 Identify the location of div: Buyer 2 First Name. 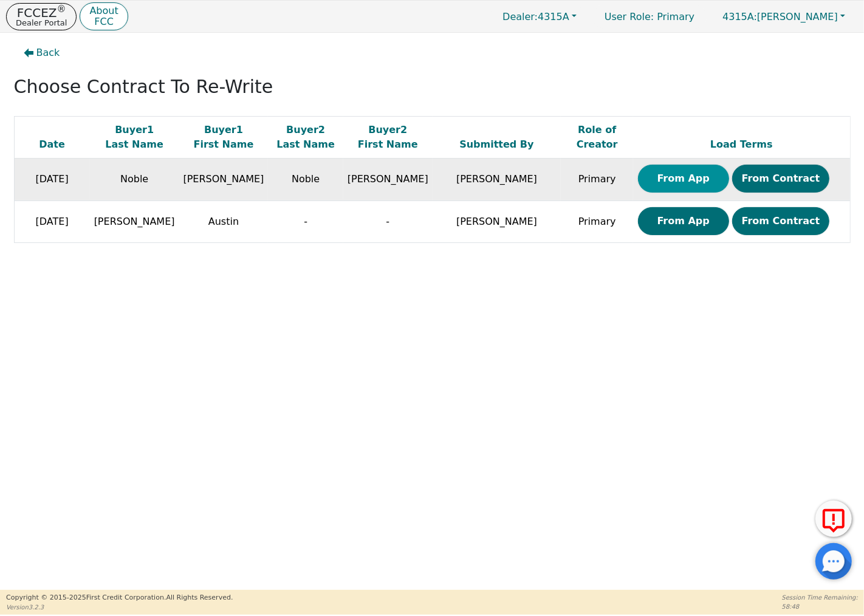
(388, 137).